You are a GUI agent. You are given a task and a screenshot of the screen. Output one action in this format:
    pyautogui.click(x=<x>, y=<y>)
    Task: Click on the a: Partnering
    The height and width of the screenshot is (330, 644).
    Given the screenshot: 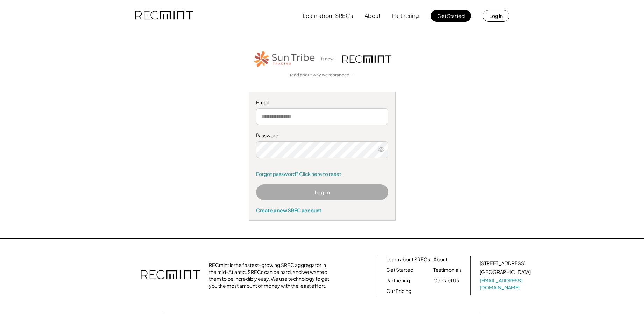 What is the action you would take?
    pyautogui.click(x=398, y=281)
    